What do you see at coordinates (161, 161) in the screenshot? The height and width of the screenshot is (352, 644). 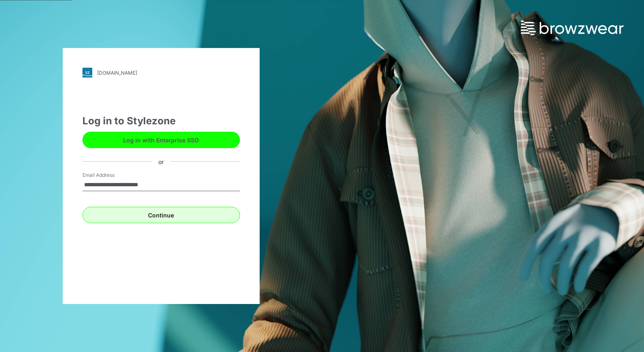 I see `div: or` at bounding box center [161, 161].